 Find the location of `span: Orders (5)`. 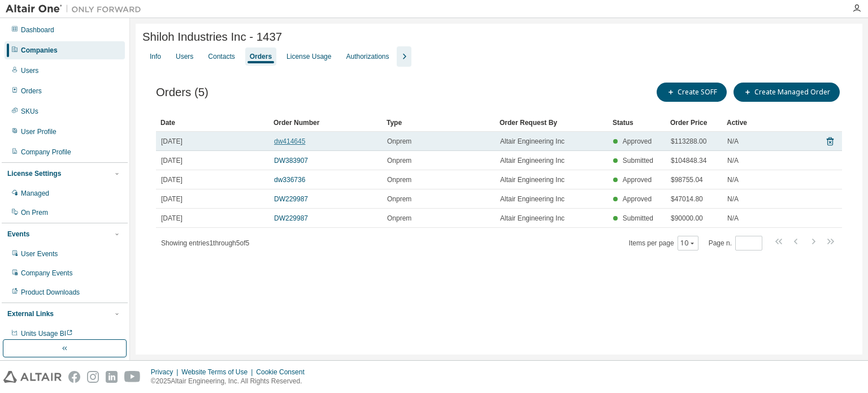

span: Orders (5) is located at coordinates (182, 92).